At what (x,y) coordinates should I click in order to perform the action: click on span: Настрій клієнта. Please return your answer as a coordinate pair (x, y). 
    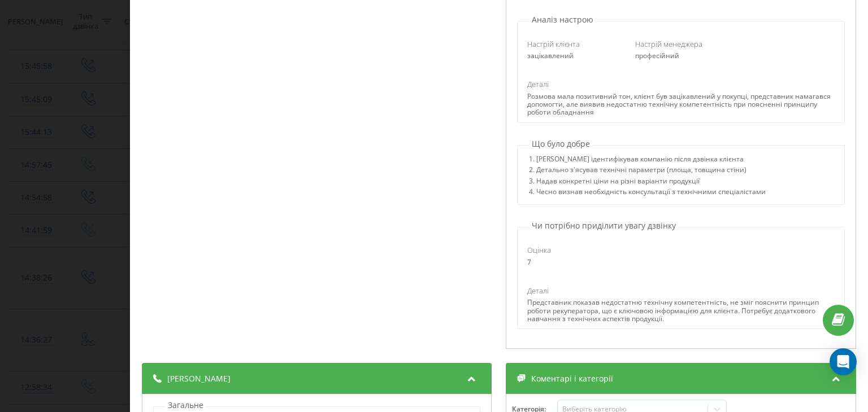
    Looking at the image, I should click on (554, 44).